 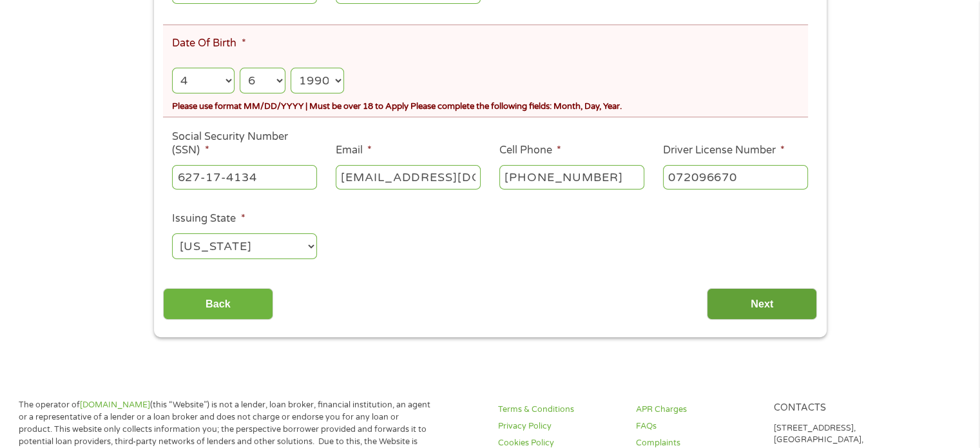 I want to click on label: Cell Phone, so click(x=530, y=150).